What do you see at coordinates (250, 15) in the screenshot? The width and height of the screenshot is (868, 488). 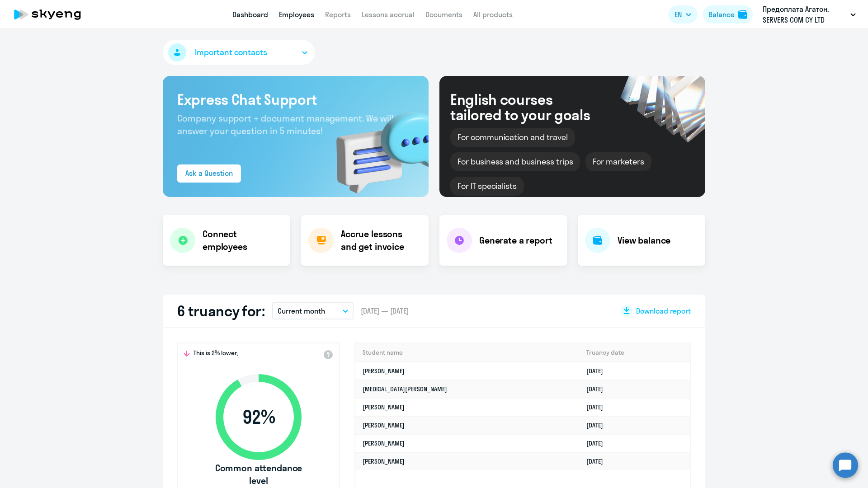 I see `a: Dashboard` at bounding box center [250, 15].